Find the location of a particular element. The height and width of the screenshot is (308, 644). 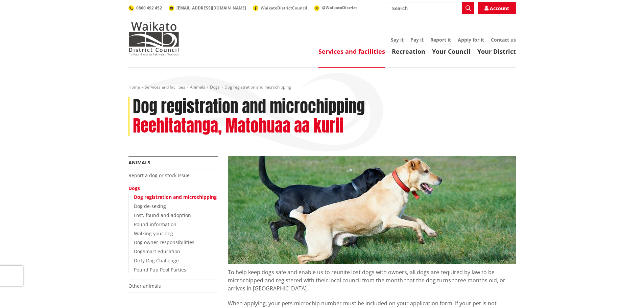

nav: breadcrumb is located at coordinates (322, 87).